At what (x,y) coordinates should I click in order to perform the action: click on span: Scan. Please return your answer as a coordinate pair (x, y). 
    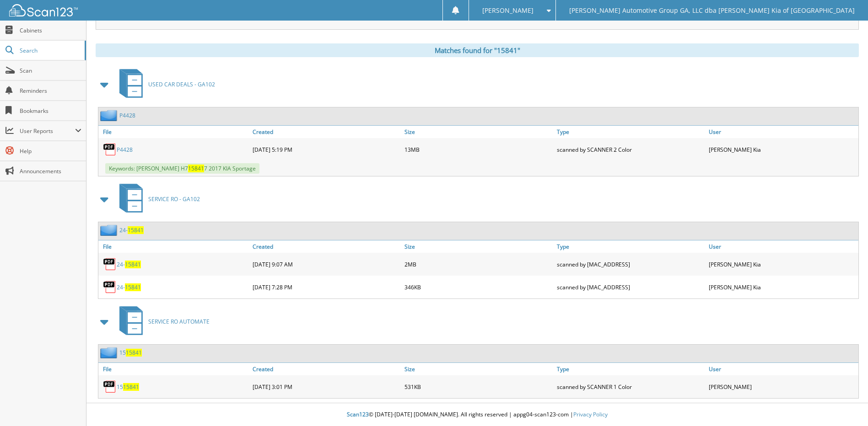
    Looking at the image, I should click on (51, 71).